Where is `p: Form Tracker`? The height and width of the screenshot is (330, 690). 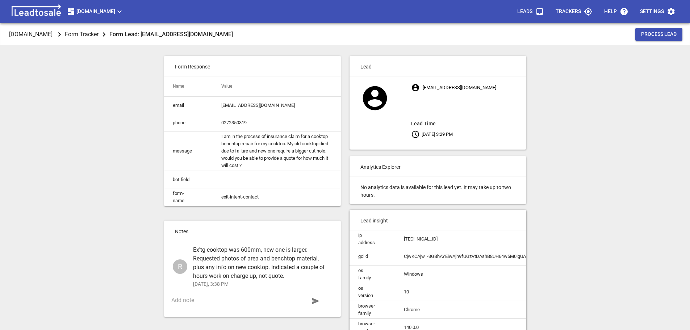
p: Form Tracker is located at coordinates (82, 34).